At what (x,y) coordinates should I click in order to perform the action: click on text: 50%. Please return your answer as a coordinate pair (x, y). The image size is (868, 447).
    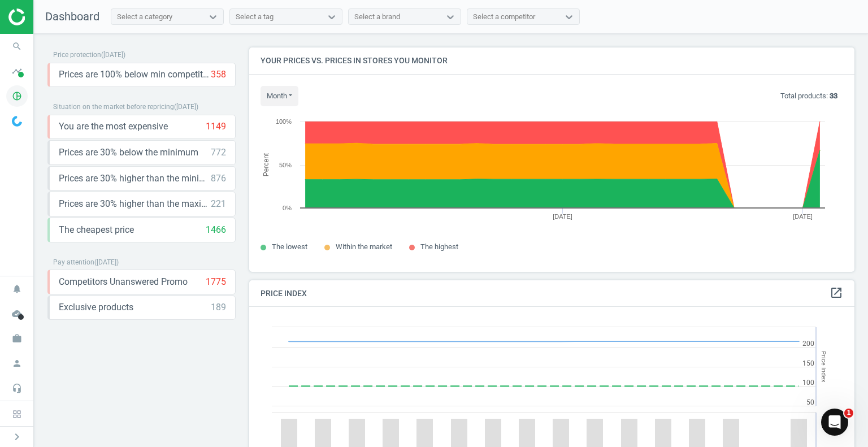
    Looking at the image, I should click on (285, 165).